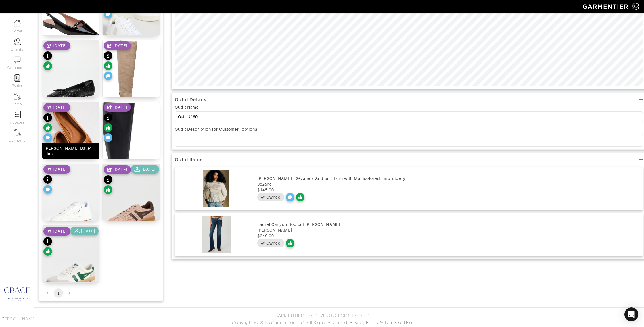 The height and width of the screenshot is (327, 644). What do you see at coordinates (449, 190) in the screenshot?
I see `div: $145.00` at bounding box center [449, 190].